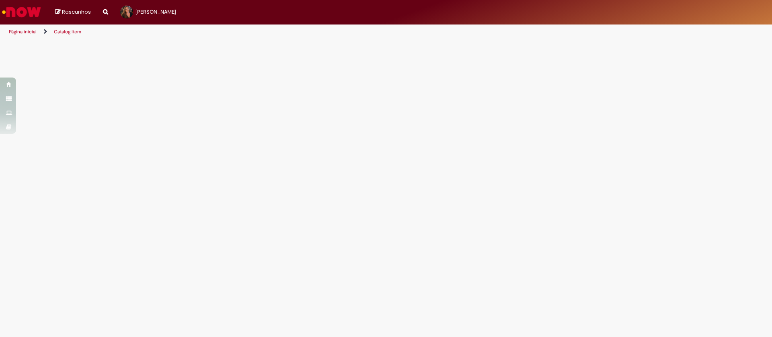 This screenshot has width=772, height=337. What do you see at coordinates (21, 12) in the screenshot?
I see `img: ServiceNow` at bounding box center [21, 12].